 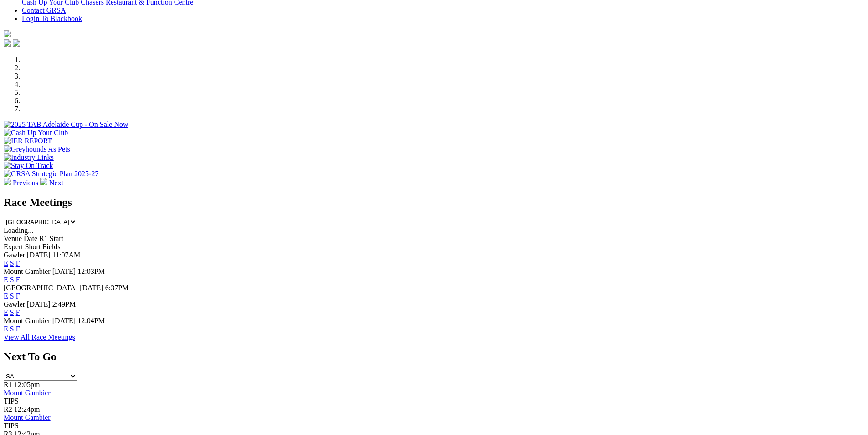 What do you see at coordinates (39, 337) in the screenshot?
I see `a: View All Race Meetings` at bounding box center [39, 337].